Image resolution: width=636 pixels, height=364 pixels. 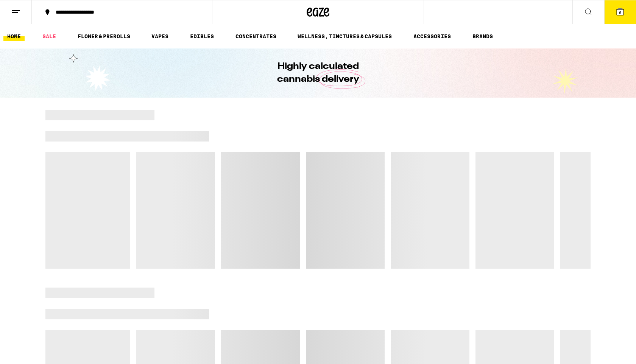 I want to click on h1: Highly calculated cannabis delivery, so click(x=318, y=73).